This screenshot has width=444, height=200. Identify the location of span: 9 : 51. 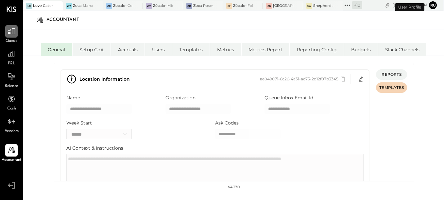
(414, 5).